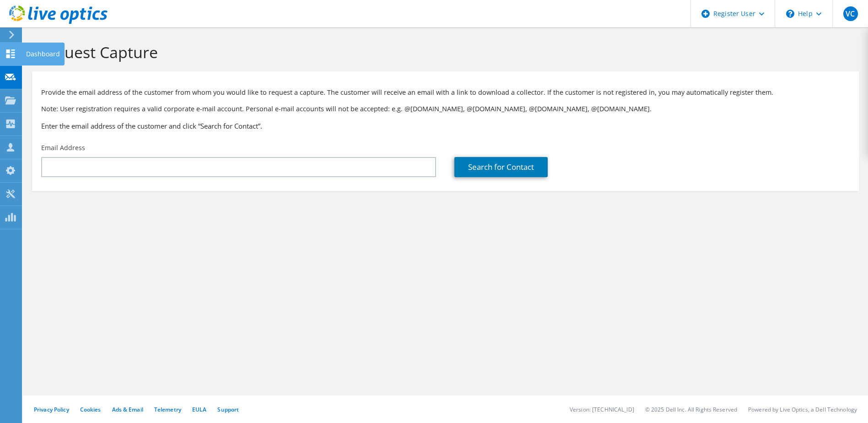 The width and height of the screenshot is (868, 423). What do you see at coordinates (128, 409) in the screenshot?
I see `a: Ads & Email` at bounding box center [128, 409].